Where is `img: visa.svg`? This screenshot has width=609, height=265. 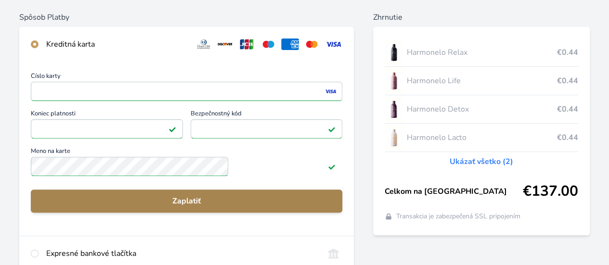
img: visa.svg is located at coordinates (333, 44).